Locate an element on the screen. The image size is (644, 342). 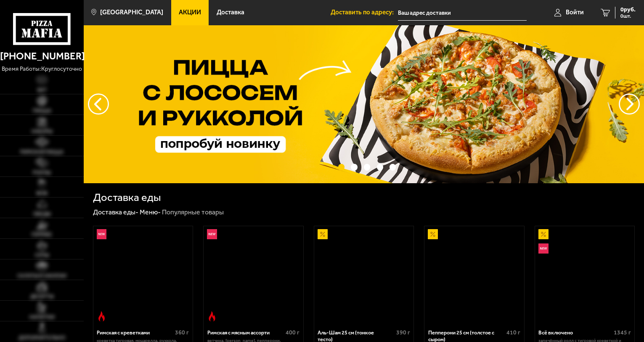
a: АкционныйПепперони 25 см (толстое с сыром) is located at coordinates (474, 275).